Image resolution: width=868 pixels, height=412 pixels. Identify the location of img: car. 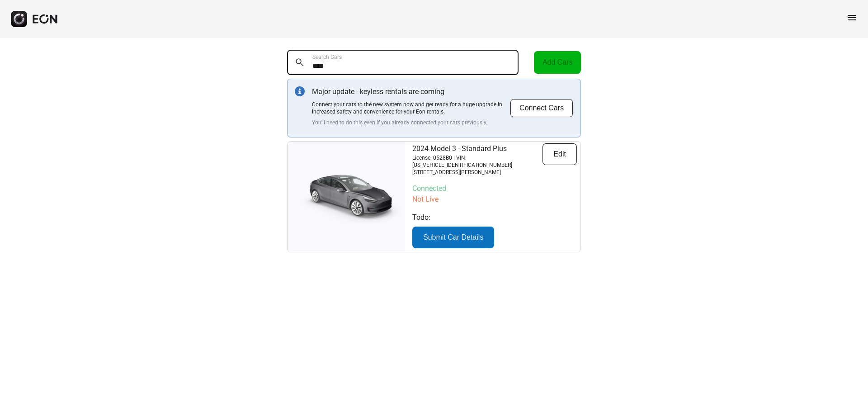
(346, 196).